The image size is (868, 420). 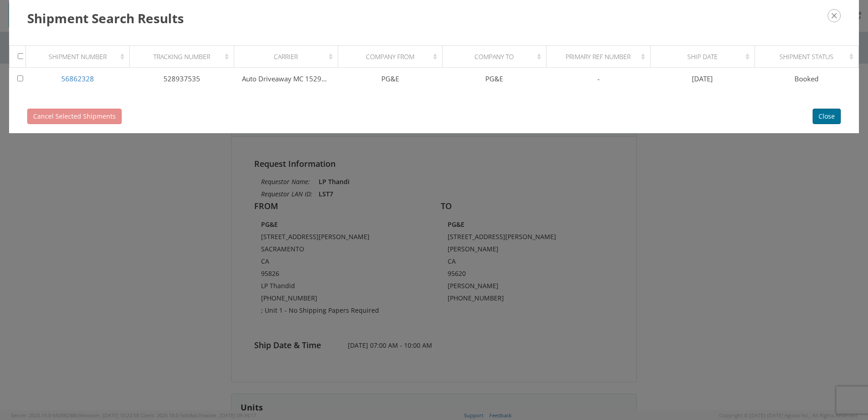 I want to click on td: 528937535, so click(x=182, y=79).